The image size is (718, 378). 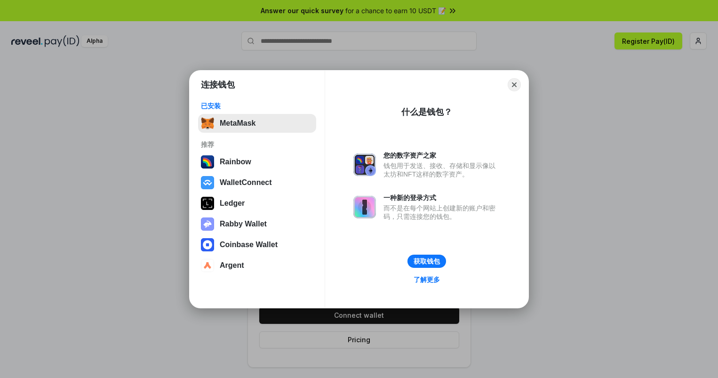 What do you see at coordinates (257, 162) in the screenshot?
I see `button: Rainbow` at bounding box center [257, 162].